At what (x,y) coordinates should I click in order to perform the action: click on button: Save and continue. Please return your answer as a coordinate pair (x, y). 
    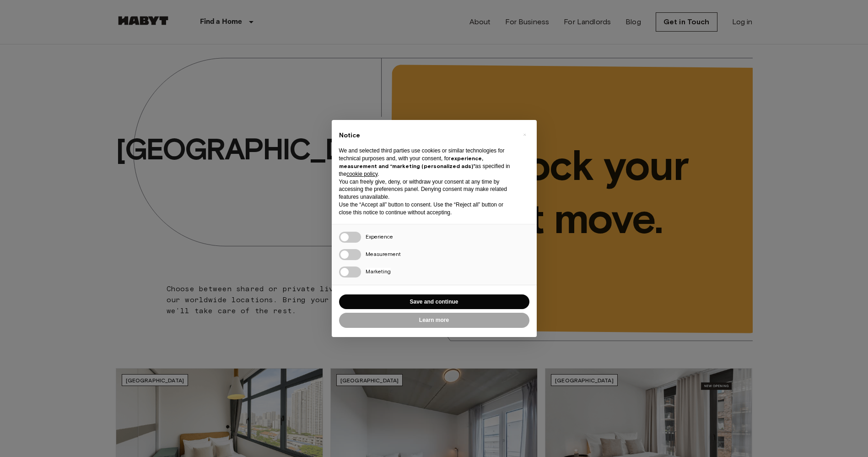
    Looking at the image, I should click on (434, 301).